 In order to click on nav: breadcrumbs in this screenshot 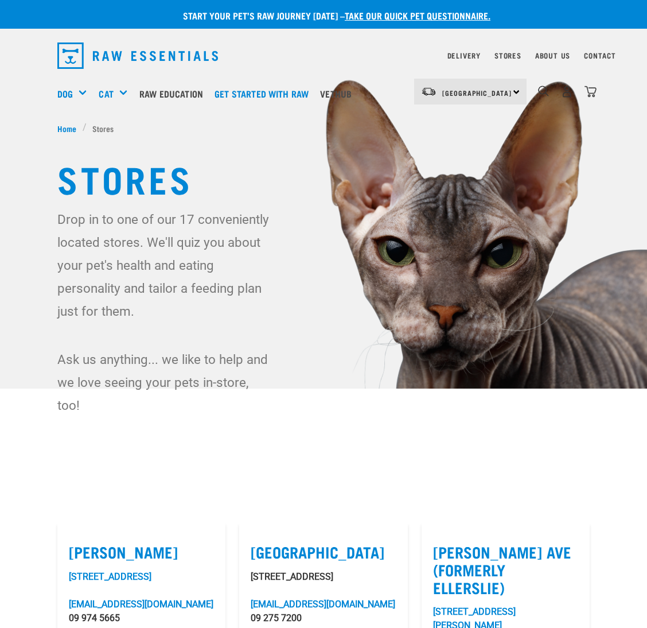, I will do `click(324, 128)`.